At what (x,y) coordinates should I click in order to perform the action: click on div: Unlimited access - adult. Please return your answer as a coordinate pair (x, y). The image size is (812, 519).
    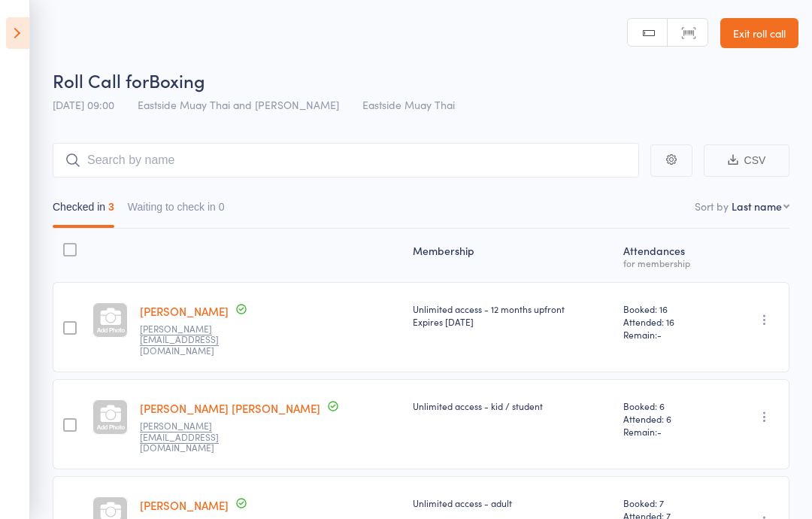
    Looking at the image, I should click on (512, 502).